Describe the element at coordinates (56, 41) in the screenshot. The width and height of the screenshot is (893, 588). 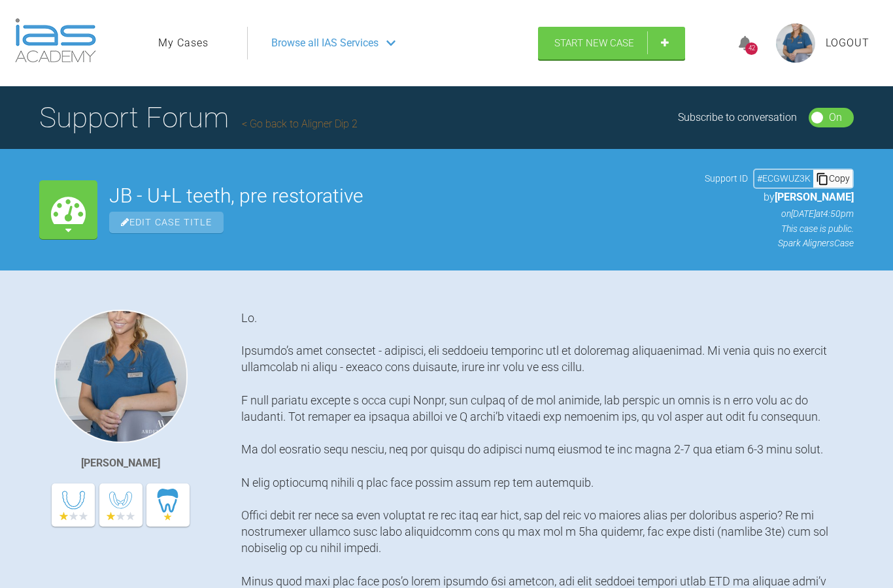
I see `img: logo-light.3e3ef733.png` at that location.